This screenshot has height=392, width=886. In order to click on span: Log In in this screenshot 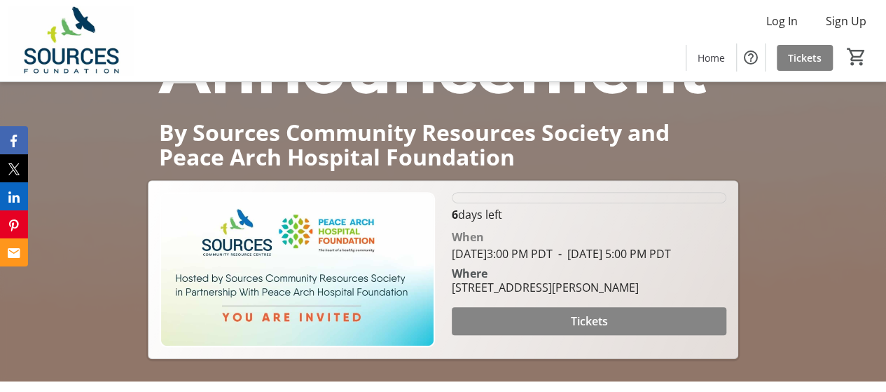, I will do `click(782, 21)`.